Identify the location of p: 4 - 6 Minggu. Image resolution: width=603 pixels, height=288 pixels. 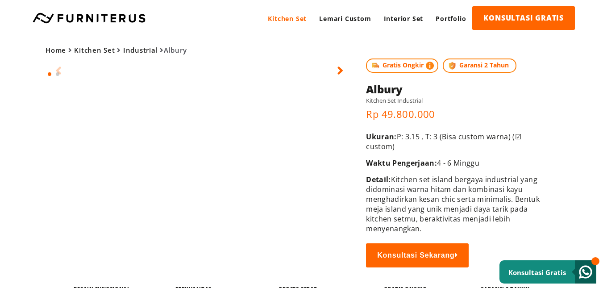
(455, 163).